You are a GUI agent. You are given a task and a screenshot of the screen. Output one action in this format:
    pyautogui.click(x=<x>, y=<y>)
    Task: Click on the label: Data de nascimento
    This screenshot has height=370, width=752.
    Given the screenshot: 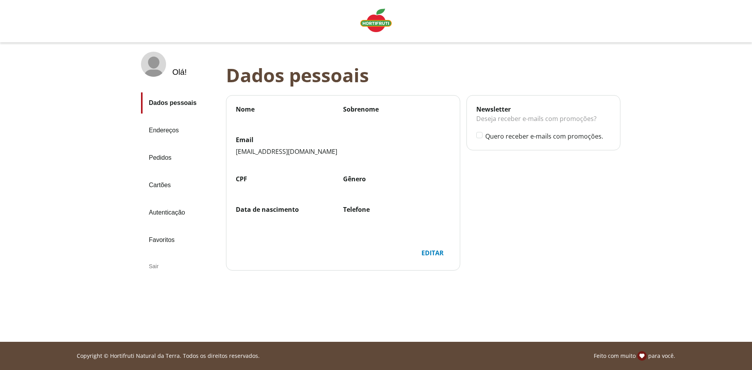 What is the action you would take?
    pyautogui.click(x=290, y=210)
    